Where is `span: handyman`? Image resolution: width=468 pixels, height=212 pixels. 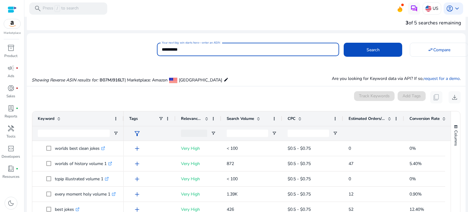
span: handyman is located at coordinates (11, 128).